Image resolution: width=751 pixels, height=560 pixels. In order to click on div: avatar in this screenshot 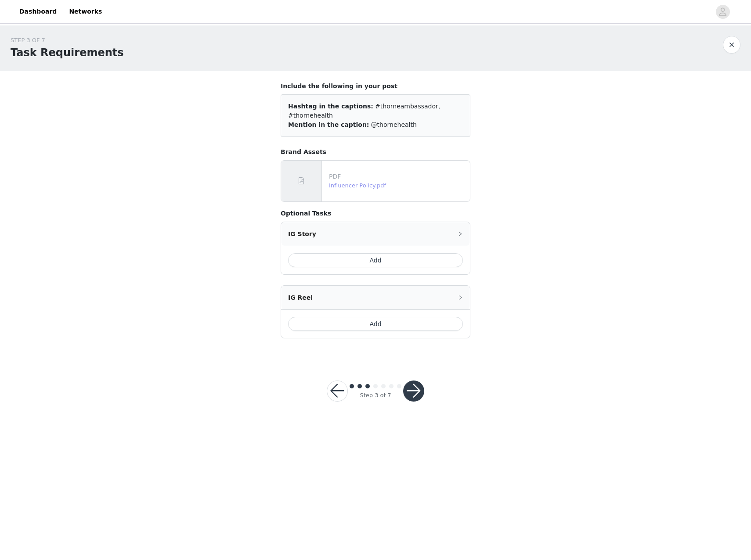, I will do `click(722, 12)`.